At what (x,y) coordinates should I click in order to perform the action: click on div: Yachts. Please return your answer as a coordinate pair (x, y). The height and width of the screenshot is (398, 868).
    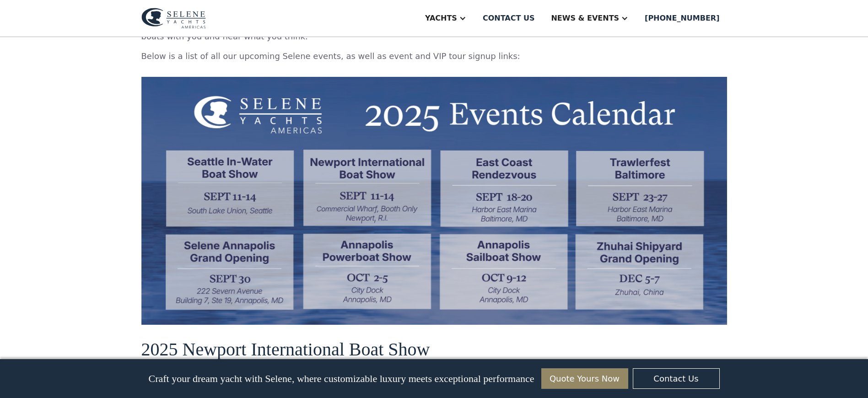
    Looking at the image, I should click on (441, 18).